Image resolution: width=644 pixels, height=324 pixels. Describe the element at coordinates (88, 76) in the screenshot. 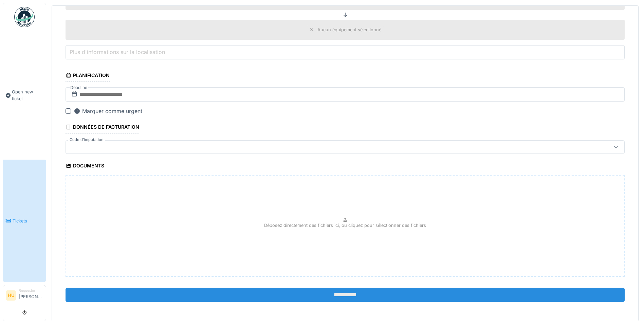

I see `div: Planification` at that location.